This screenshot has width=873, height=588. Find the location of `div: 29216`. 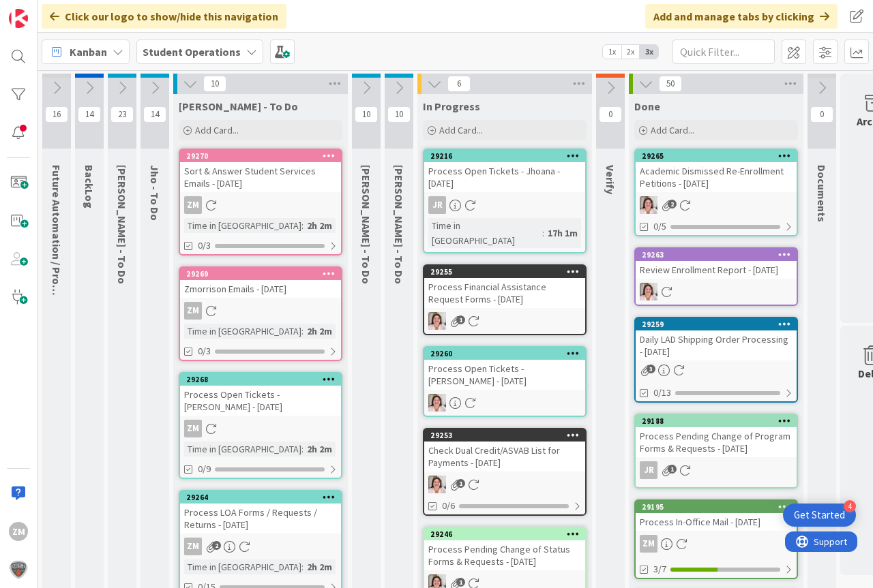

div: 29216 is located at coordinates (507, 156).